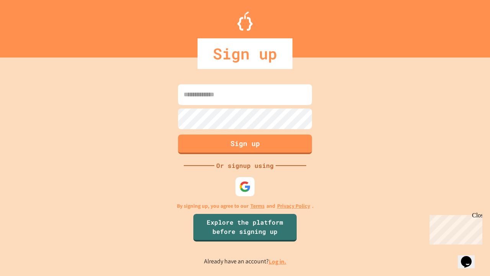 The height and width of the screenshot is (276, 490). I want to click on a: Log in., so click(277, 261).